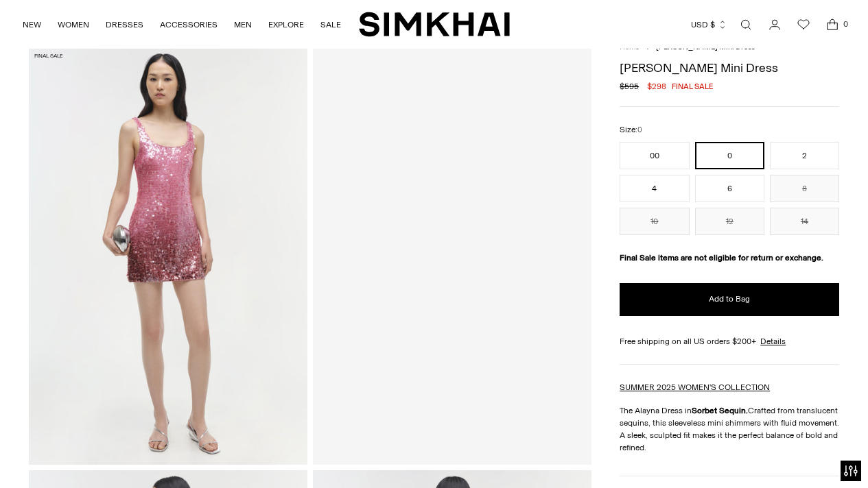 The height and width of the screenshot is (488, 868). I want to click on button: 4, so click(654, 188).